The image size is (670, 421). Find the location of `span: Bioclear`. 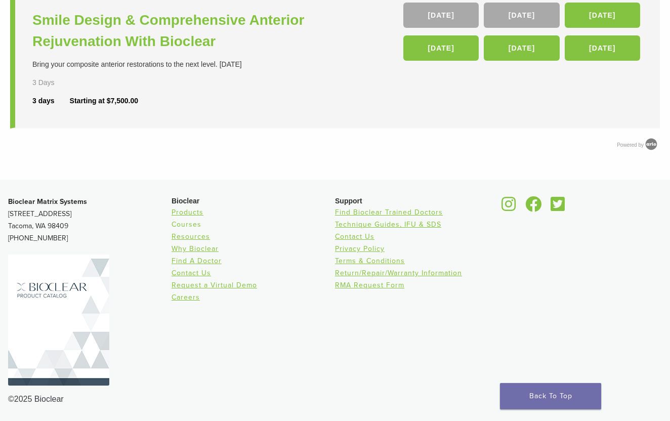

span: Bioclear is located at coordinates (185, 201).